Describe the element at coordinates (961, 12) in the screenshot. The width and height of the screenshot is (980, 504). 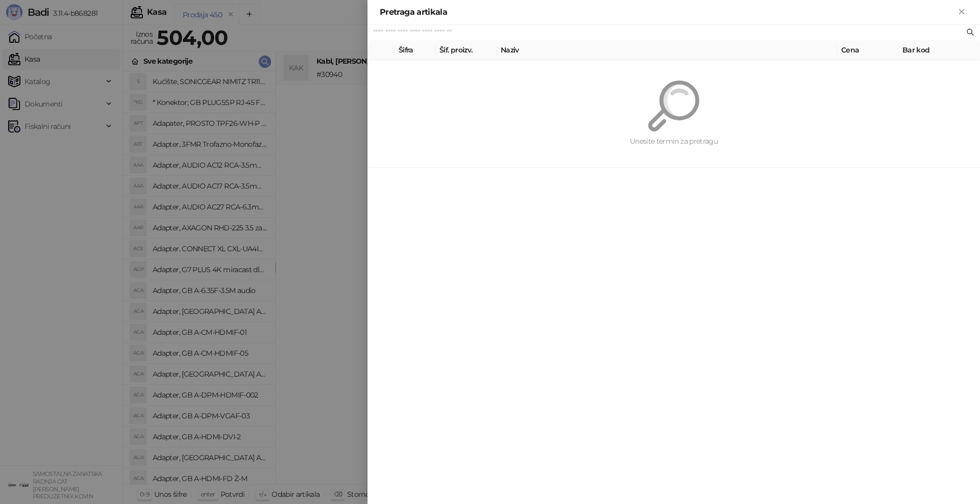
I see `button: Zatvori` at that location.